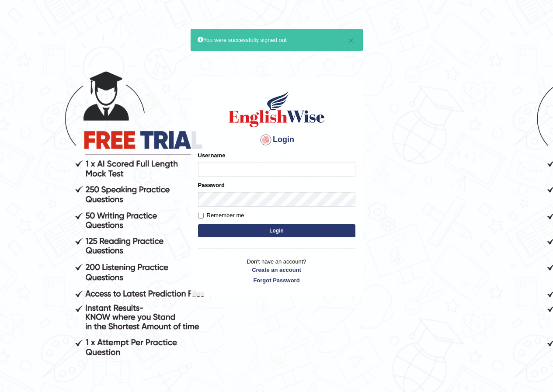  What do you see at coordinates (277, 231) in the screenshot?
I see `button: Login` at bounding box center [277, 231].